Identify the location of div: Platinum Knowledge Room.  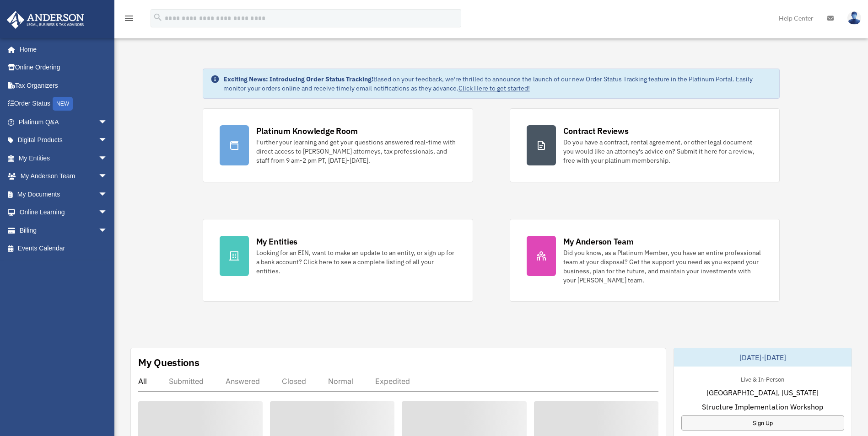
(307, 130).